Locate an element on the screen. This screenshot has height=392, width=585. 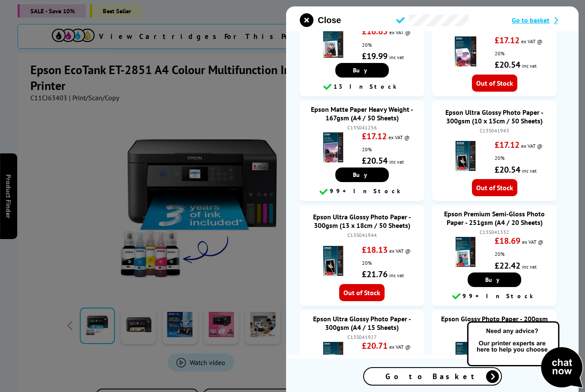
a: Go to Basket is located at coordinates (432, 376).